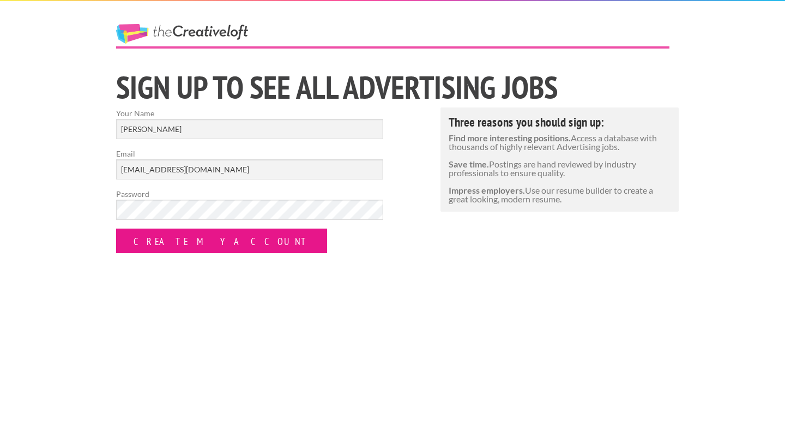 Image resolution: width=785 pixels, height=443 pixels. I want to click on input: Create my Account, so click(221, 241).